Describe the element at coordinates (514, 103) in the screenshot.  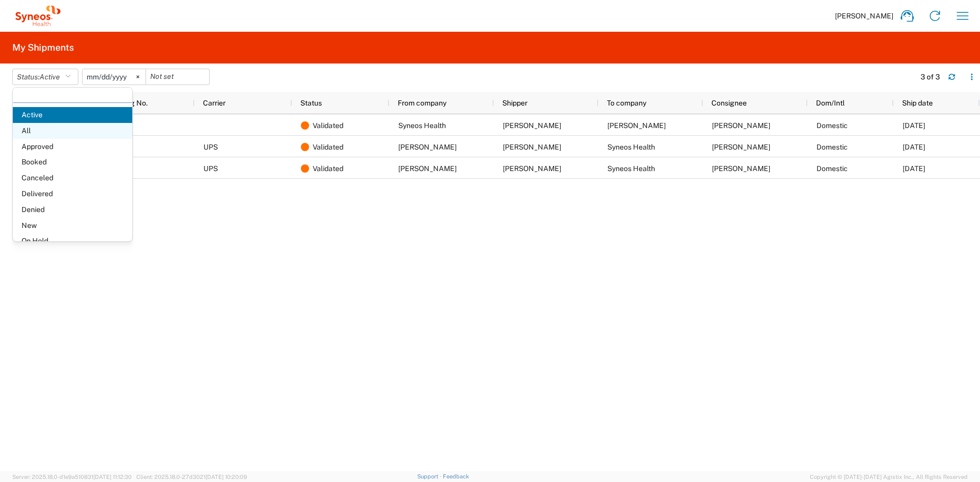
I see `span: Shipper` at that location.